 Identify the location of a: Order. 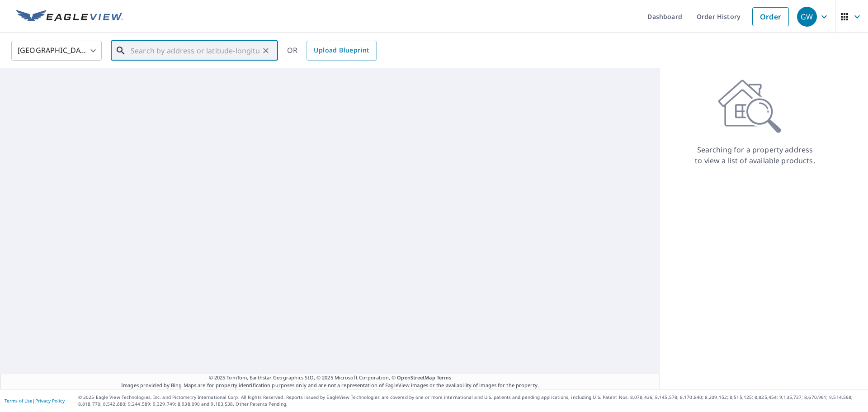
(771, 17).